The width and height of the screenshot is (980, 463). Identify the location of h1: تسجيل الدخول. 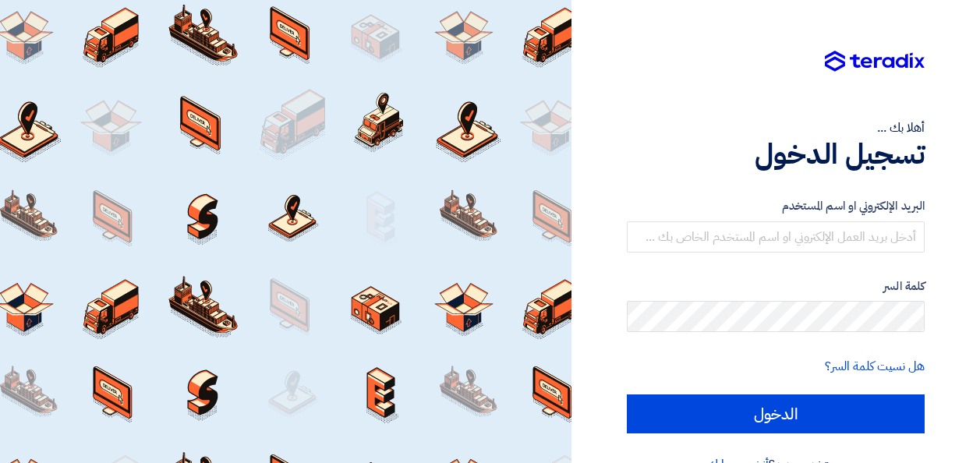
(776, 154).